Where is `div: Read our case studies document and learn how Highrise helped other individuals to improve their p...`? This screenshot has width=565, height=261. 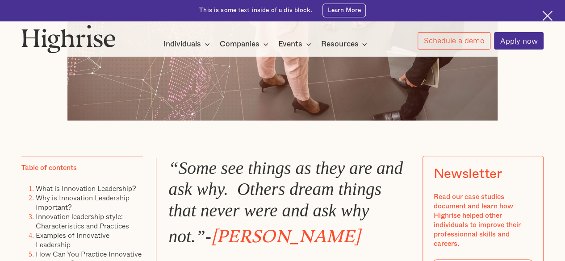
div: Read our case studies document and learn how Highrise helped other individuals to improve their p... is located at coordinates (483, 221).